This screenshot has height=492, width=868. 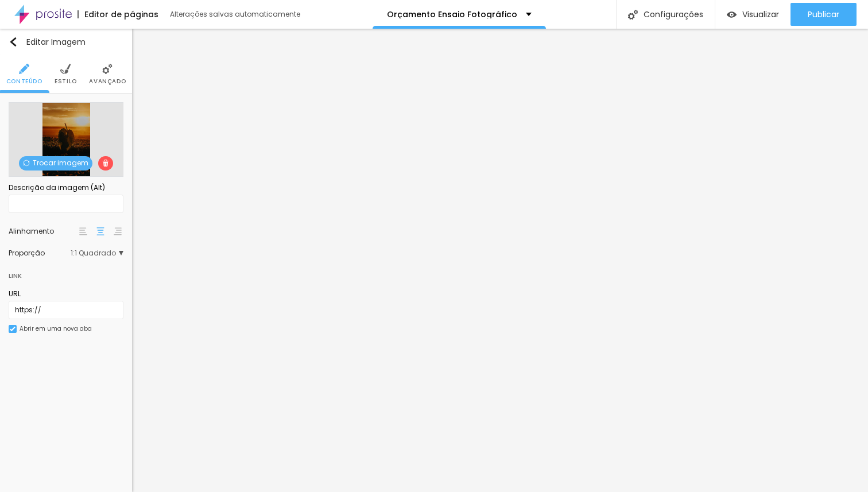 What do you see at coordinates (47, 42) in the screenshot?
I see `div: Editar Imagem` at bounding box center [47, 42].